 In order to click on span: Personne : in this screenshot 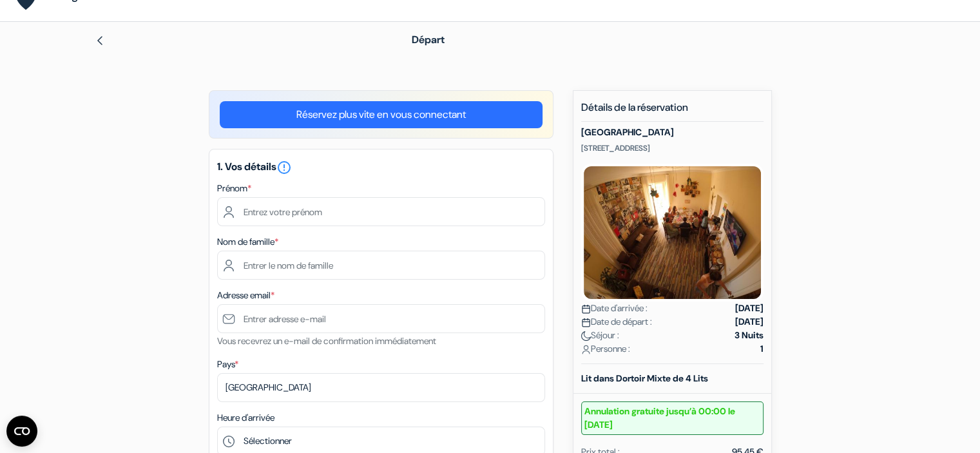, I will do `click(606, 349)`.